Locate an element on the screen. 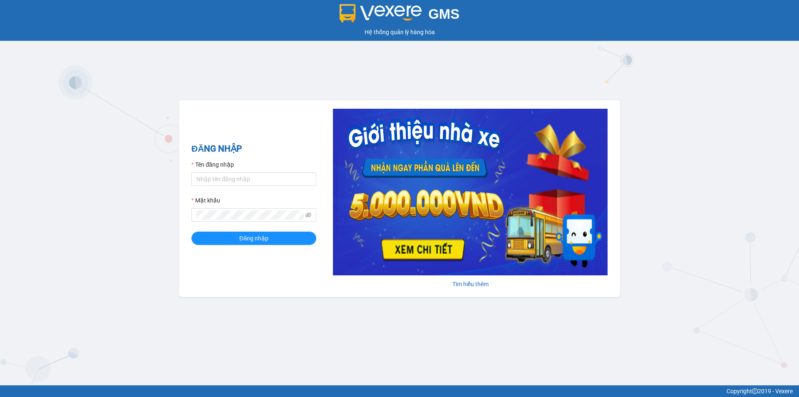 The width and height of the screenshot is (799, 397). a: GMS is located at coordinates (399, 16).